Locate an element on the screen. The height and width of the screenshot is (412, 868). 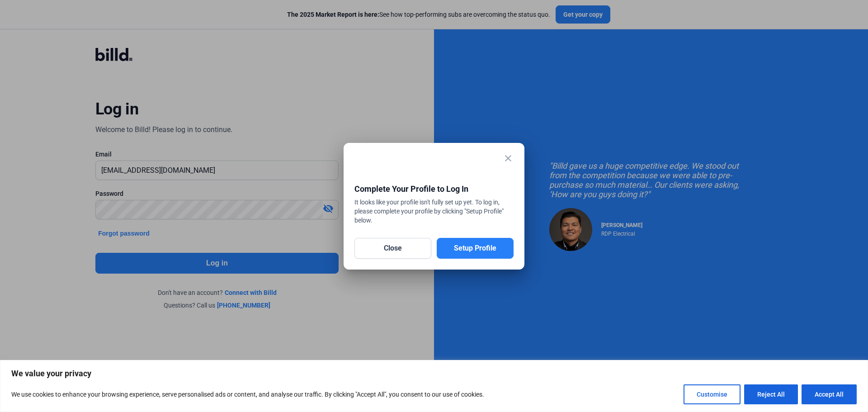
div: It looks like your profile isn't fully set up yet. To log in, please complete your profile by cli... is located at coordinates (434, 205).